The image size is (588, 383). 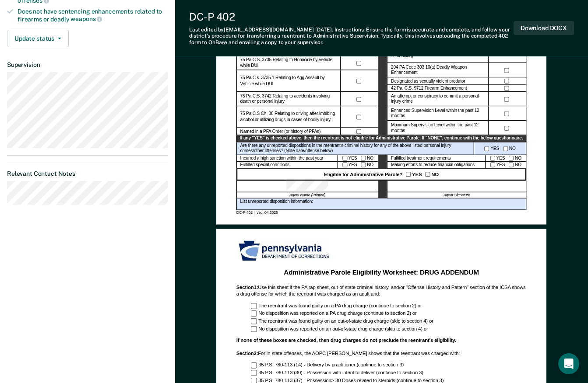 I want to click on div: Making efforts to reduce financial obligations, so click(x=437, y=165).